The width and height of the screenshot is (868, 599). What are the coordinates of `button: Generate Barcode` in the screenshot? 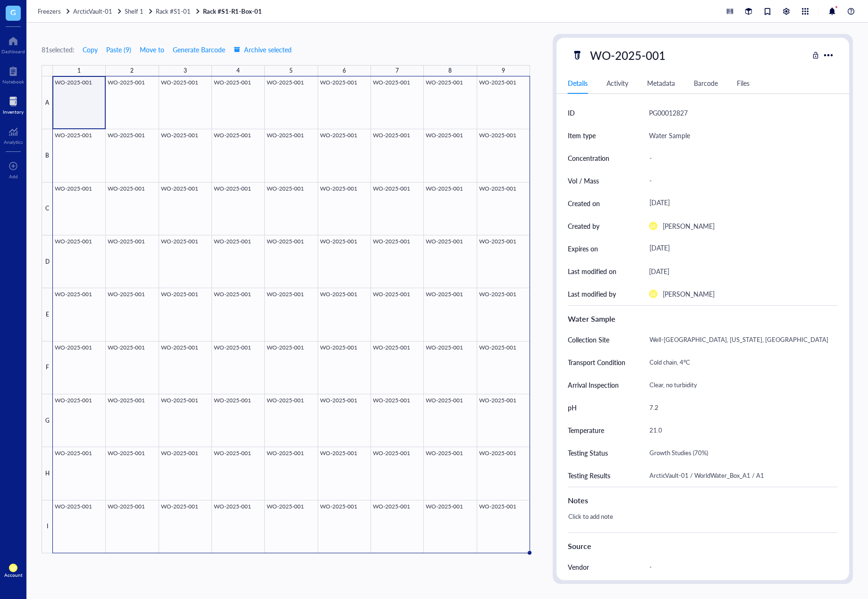 It's located at (199, 49).